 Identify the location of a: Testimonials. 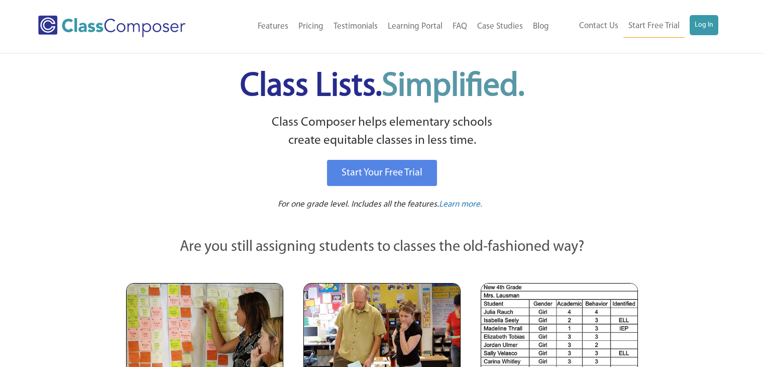
(355, 27).